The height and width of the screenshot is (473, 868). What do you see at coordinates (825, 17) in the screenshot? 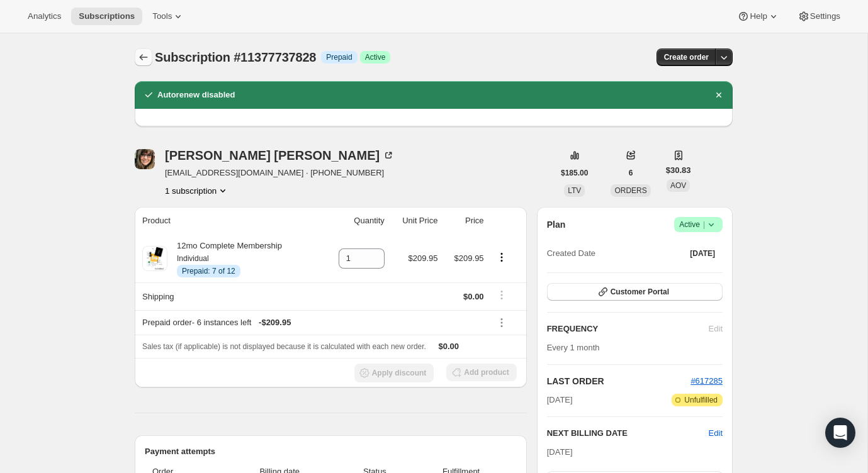
I see `span: Settings` at bounding box center [825, 17].